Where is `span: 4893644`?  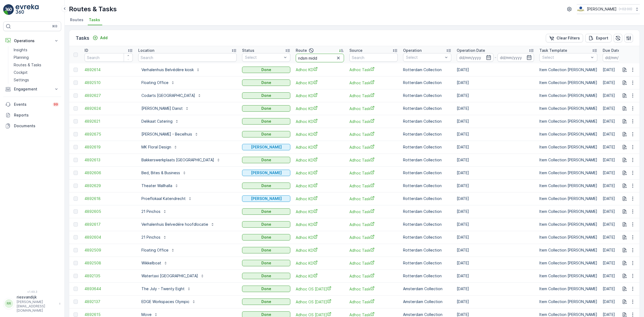
span: 4893644 is located at coordinates (109, 289).